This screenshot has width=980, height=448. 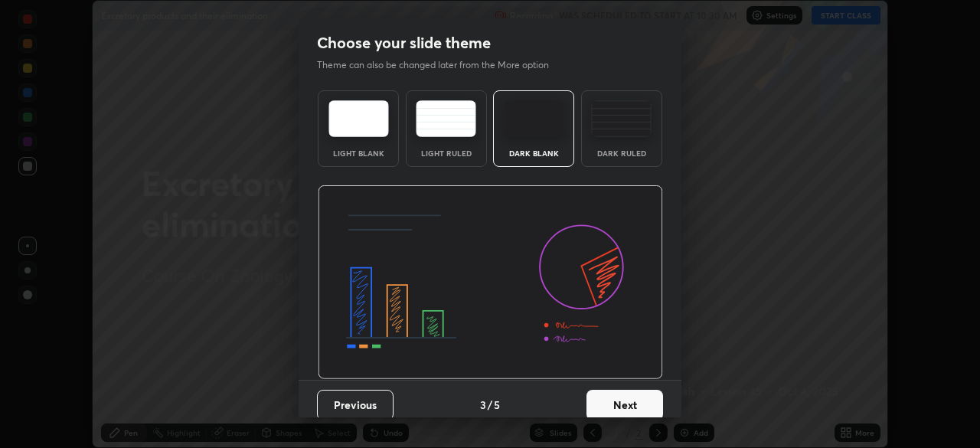 What do you see at coordinates (446, 119) in the screenshot?
I see `img: lightRuledTheme.5fabf969.svg` at bounding box center [446, 119].